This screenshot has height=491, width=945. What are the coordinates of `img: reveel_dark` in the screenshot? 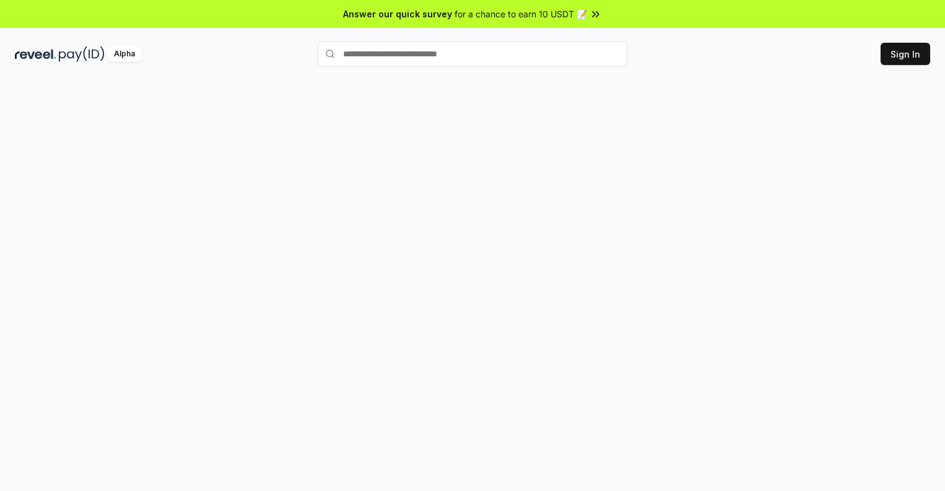 It's located at (35, 54).